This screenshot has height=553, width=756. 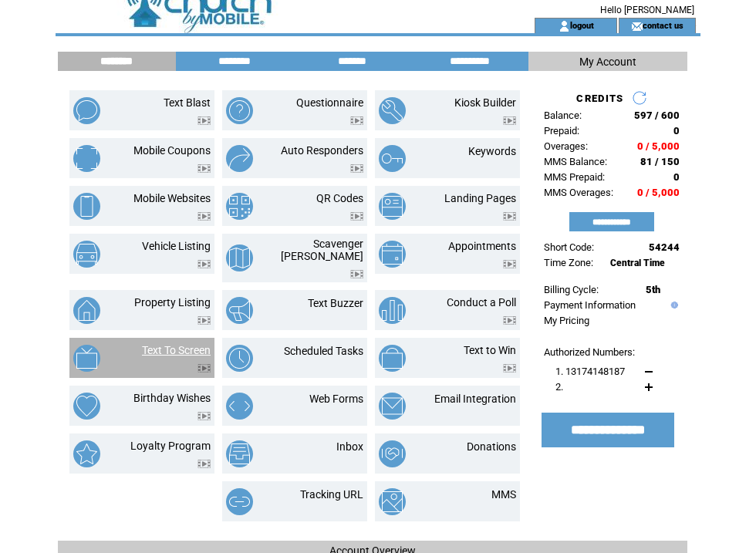 I want to click on a: Text Blast, so click(x=187, y=103).